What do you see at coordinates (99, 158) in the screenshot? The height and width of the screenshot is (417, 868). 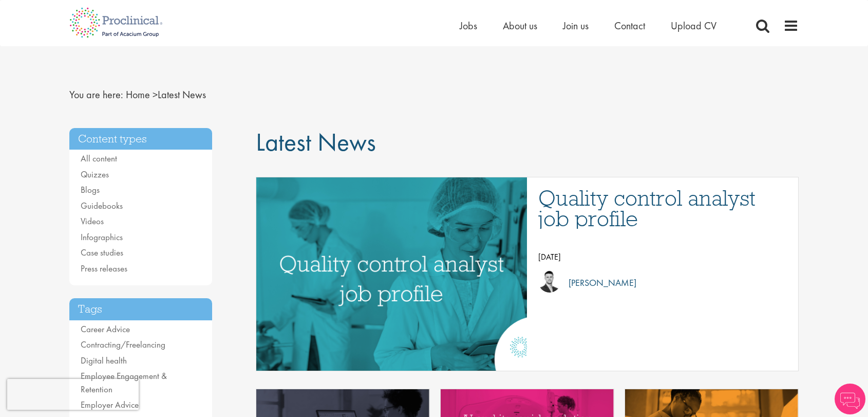 I see `a: All content` at bounding box center [99, 158].